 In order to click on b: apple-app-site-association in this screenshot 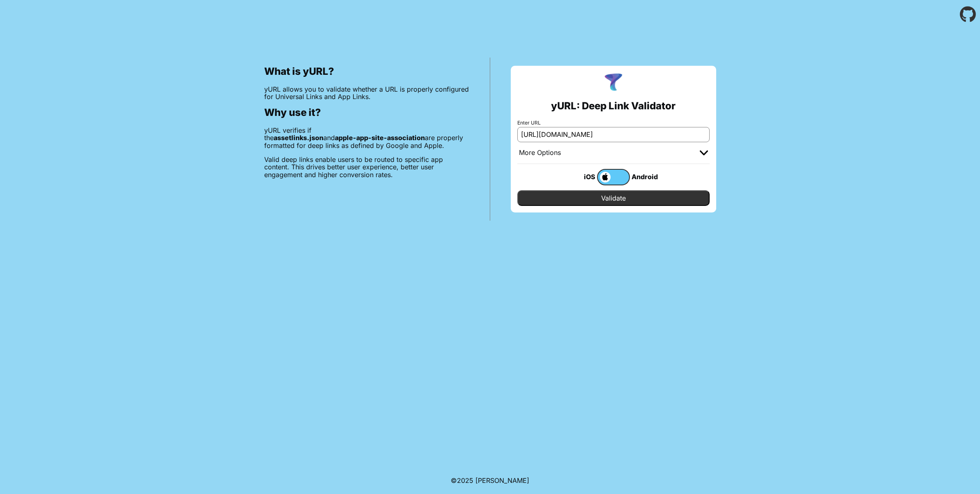, I will do `click(380, 138)`.